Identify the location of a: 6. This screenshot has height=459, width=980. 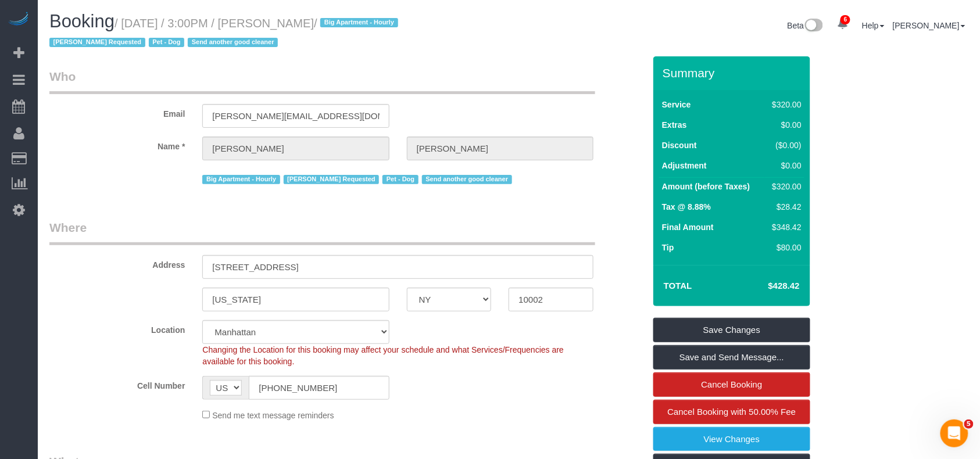
(842, 24).